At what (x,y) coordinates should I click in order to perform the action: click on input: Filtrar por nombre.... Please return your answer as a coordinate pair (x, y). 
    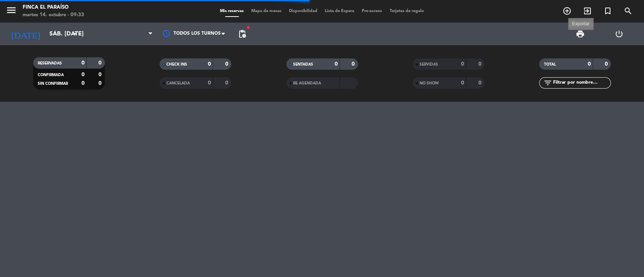
    Looking at the image, I should click on (581, 83).